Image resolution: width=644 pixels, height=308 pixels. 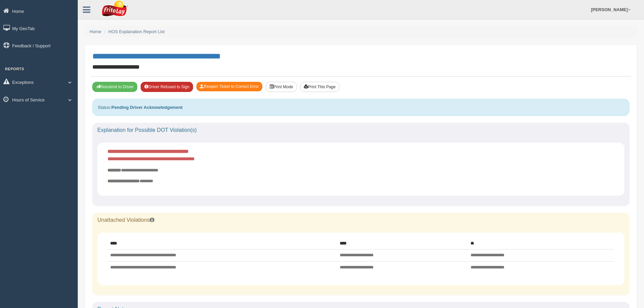 What do you see at coordinates (361, 220) in the screenshot?
I see `div: Unattached Violations` at bounding box center [361, 220].